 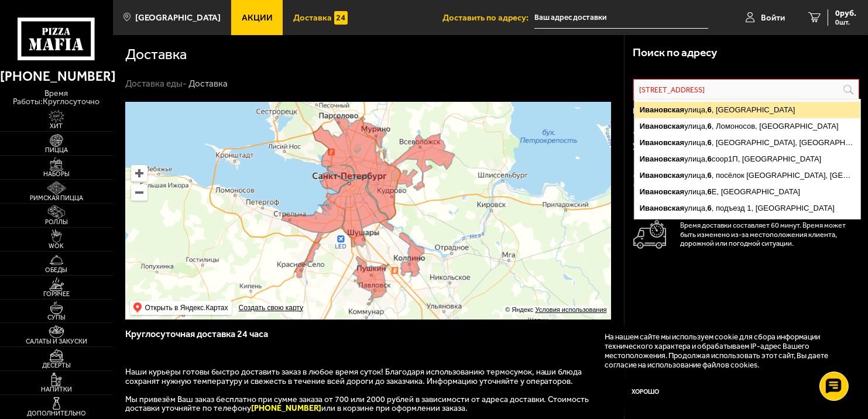 I want to click on span: Доставка, so click(x=313, y=18).